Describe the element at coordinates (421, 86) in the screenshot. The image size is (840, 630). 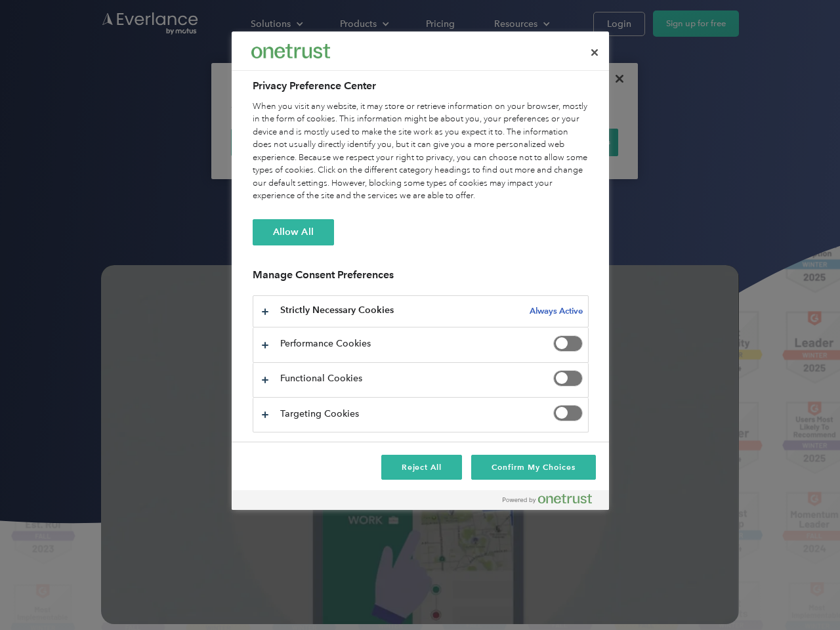
I see `h2: Privacy Preference Center` at that location.